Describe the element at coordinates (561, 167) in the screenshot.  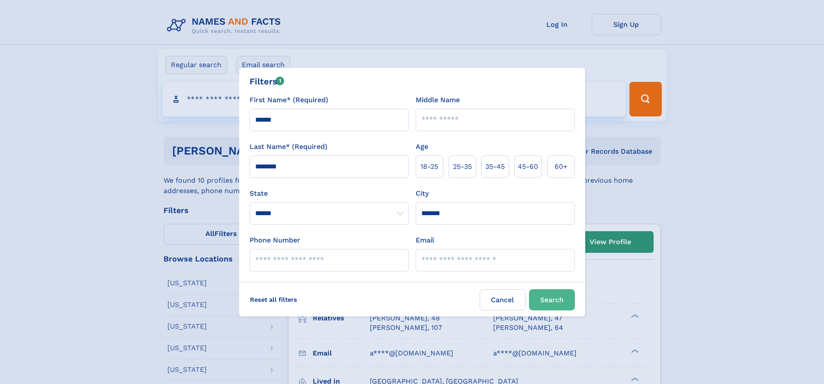
I see `span: 60+` at that location.